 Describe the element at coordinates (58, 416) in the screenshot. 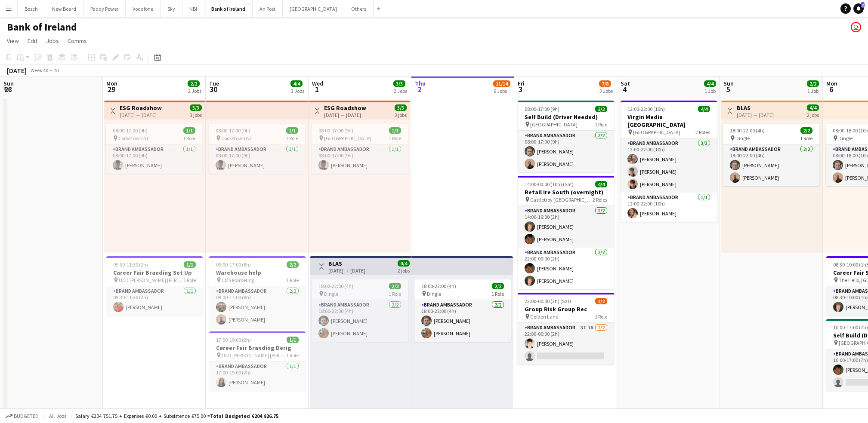

I see `span: All jobs` at that location.